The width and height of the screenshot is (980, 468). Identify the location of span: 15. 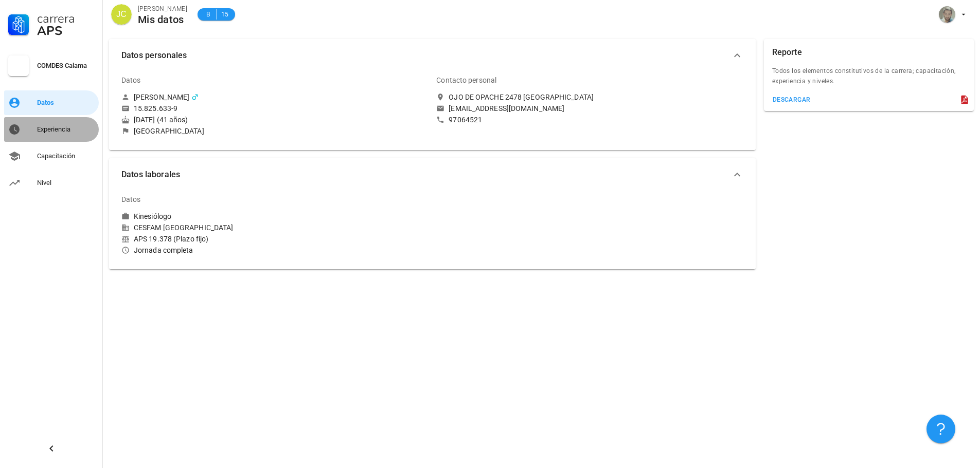
(225, 15).